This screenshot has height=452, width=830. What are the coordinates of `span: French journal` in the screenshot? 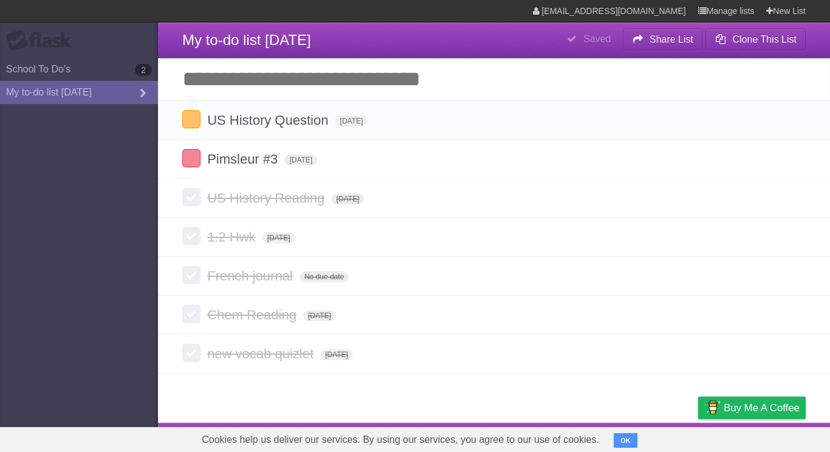 It's located at (252, 275).